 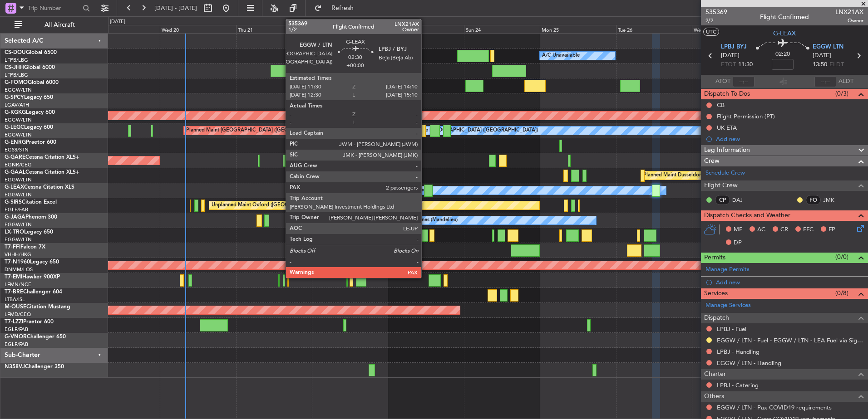 I want to click on span: EGGW LTN, so click(x=829, y=47).